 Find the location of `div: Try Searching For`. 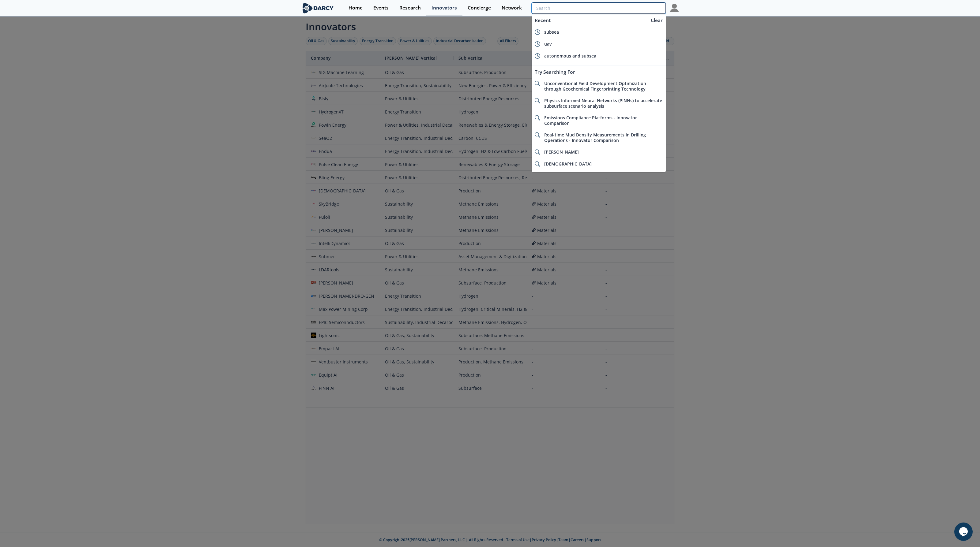

div: Try Searching For is located at coordinates (598, 72).